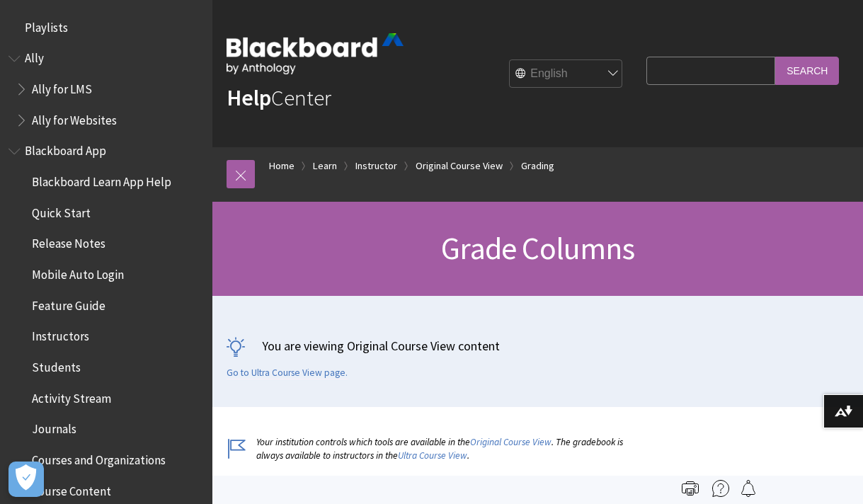 The height and width of the screenshot is (504, 863). What do you see at coordinates (279, 98) in the screenshot?
I see `a: HelpCenter` at bounding box center [279, 98].